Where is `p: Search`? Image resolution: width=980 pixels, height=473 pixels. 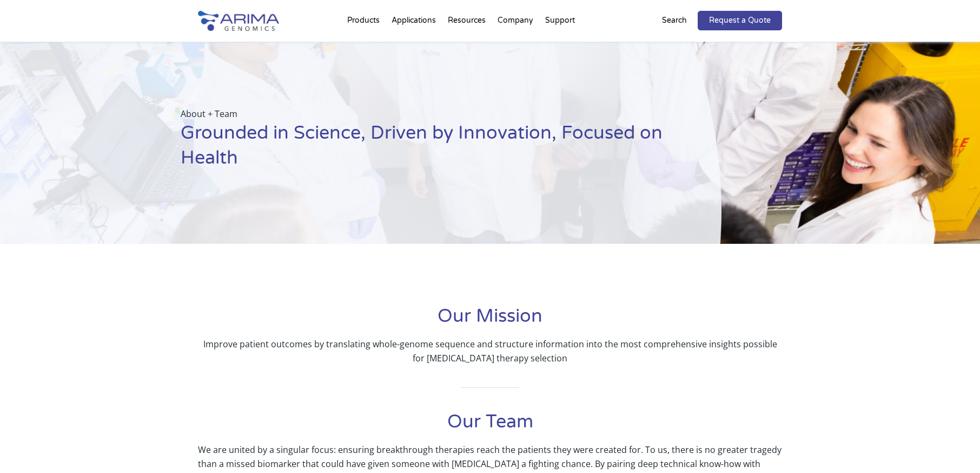 p: Search is located at coordinates (675, 20).